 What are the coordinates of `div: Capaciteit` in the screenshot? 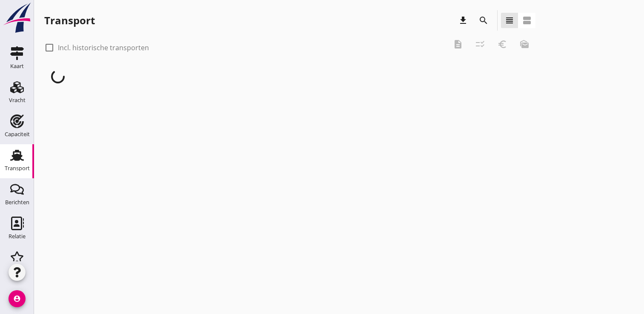 It's located at (17, 134).